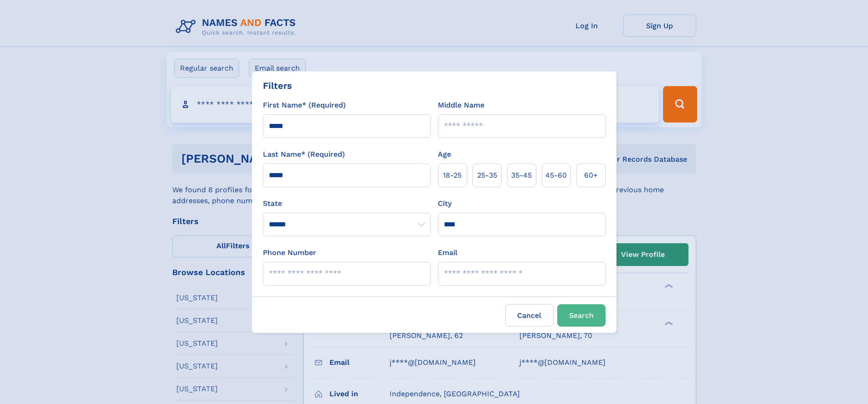 The width and height of the screenshot is (868, 404). Describe the element at coordinates (555, 175) in the screenshot. I see `span: 45‑60` at that location.